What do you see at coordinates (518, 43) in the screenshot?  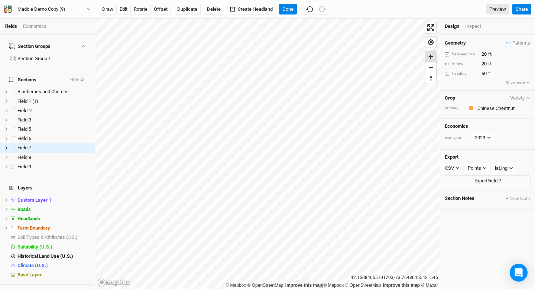 I see `button: Patterns` at bounding box center [518, 43].